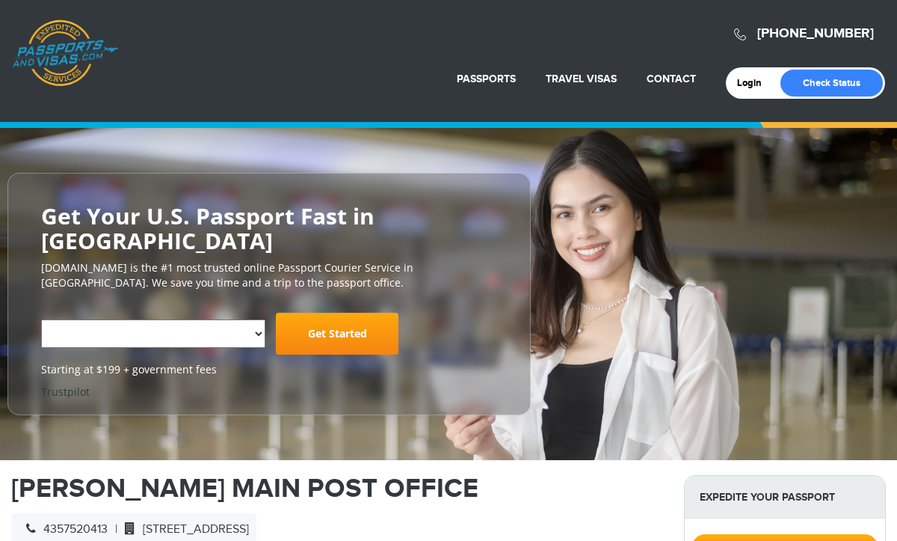 Image resolution: width=897 pixels, height=541 pixels. I want to click on a: Contact, so click(672, 79).